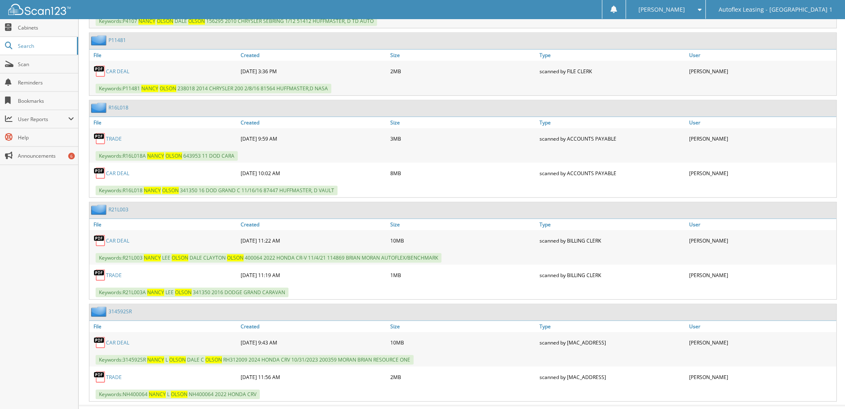  Describe the element at coordinates (192, 292) in the screenshot. I see `span: Keywords: R 2 1 L 0 0 3 A L E E 3 4 1 3 5 0 2 0 1 6 D O D G E G R A N D C A R A V A N` at that location.